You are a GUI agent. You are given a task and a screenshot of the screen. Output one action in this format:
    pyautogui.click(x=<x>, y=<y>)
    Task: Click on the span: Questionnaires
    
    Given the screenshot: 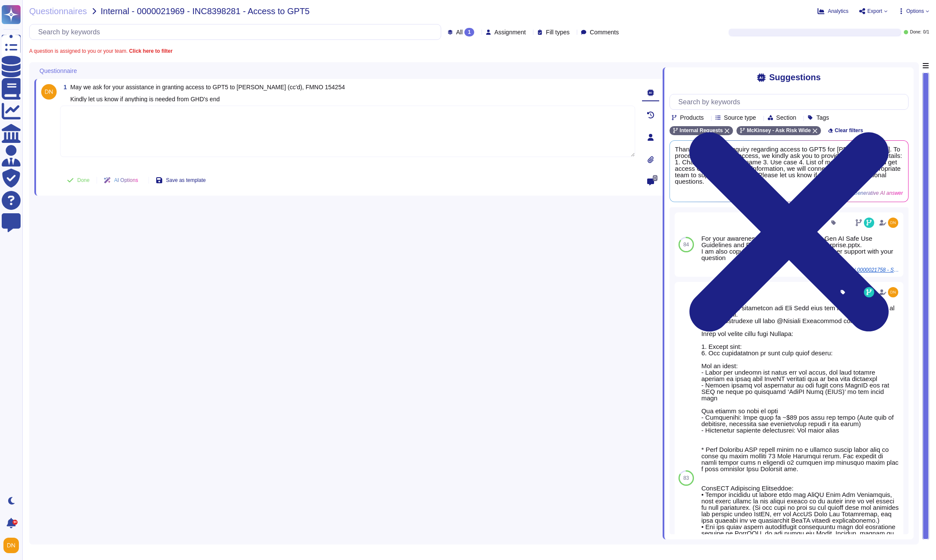 What is the action you would take?
    pyautogui.click(x=58, y=11)
    